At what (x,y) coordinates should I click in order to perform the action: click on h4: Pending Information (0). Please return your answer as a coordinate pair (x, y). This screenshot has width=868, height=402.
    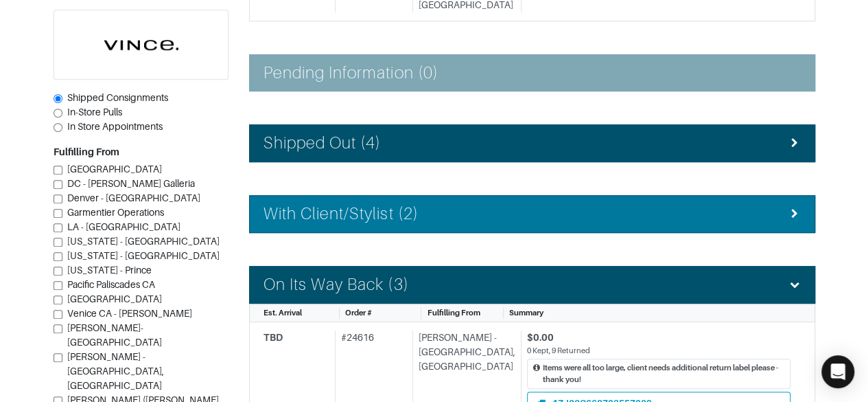
    Looking at the image, I should click on (350, 73).